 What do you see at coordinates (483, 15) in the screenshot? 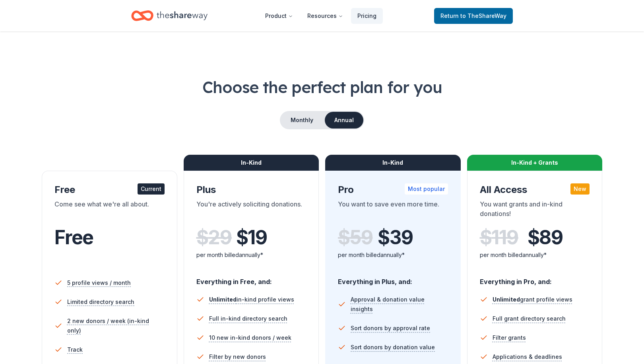
I see `span: to TheShareWay` at bounding box center [483, 15].